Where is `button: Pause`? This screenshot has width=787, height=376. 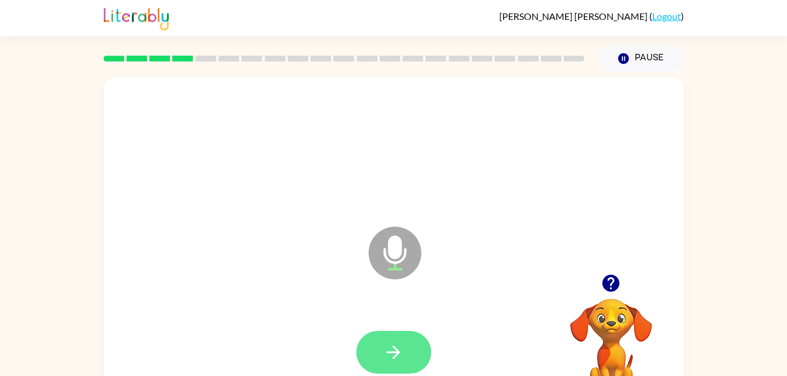 button: Pause is located at coordinates (641, 59).